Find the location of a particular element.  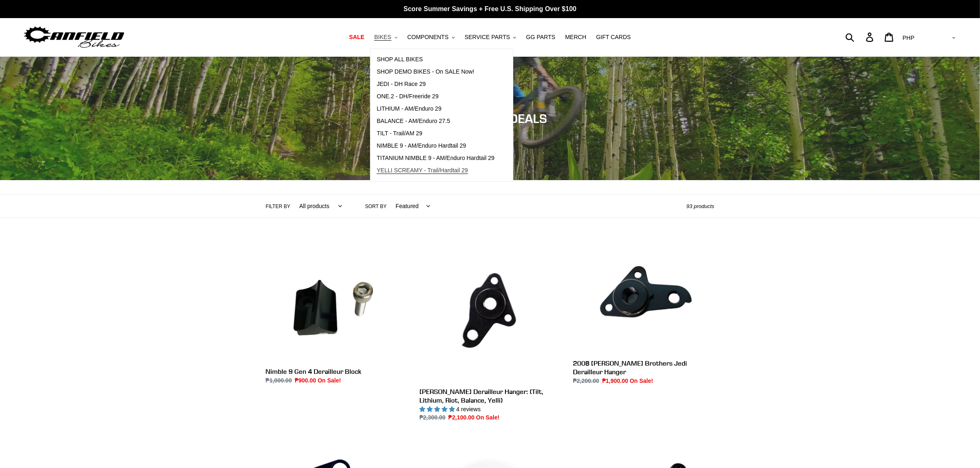

span: TILT - Trail/AM 29 is located at coordinates (399, 133).